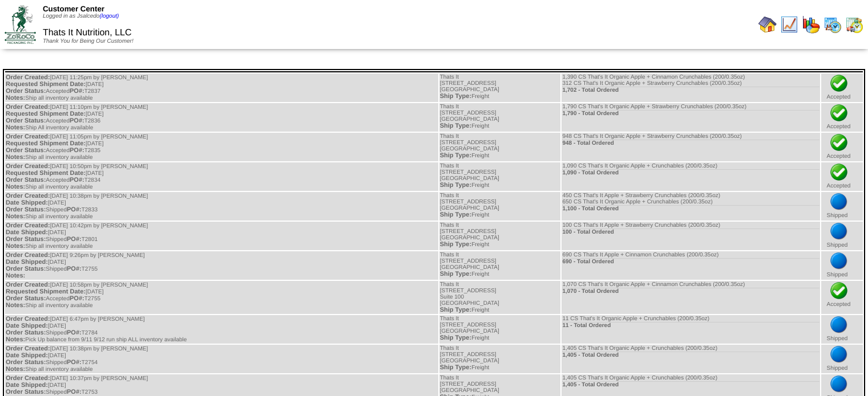  What do you see at coordinates (690, 291) in the screenshot?
I see `div: 1,070 - Total Ordered` at bounding box center [690, 291].